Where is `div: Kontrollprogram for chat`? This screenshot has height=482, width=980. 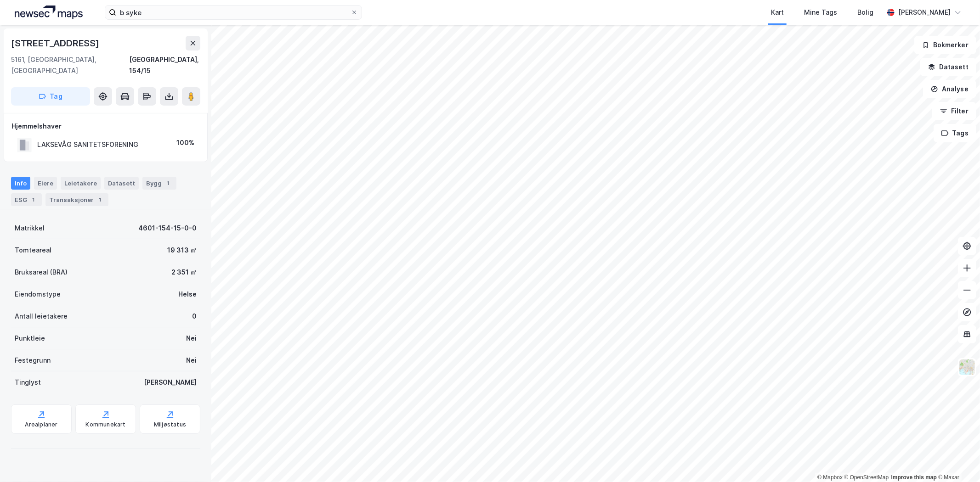 div: Kontrollprogram for chat is located at coordinates (957, 460).